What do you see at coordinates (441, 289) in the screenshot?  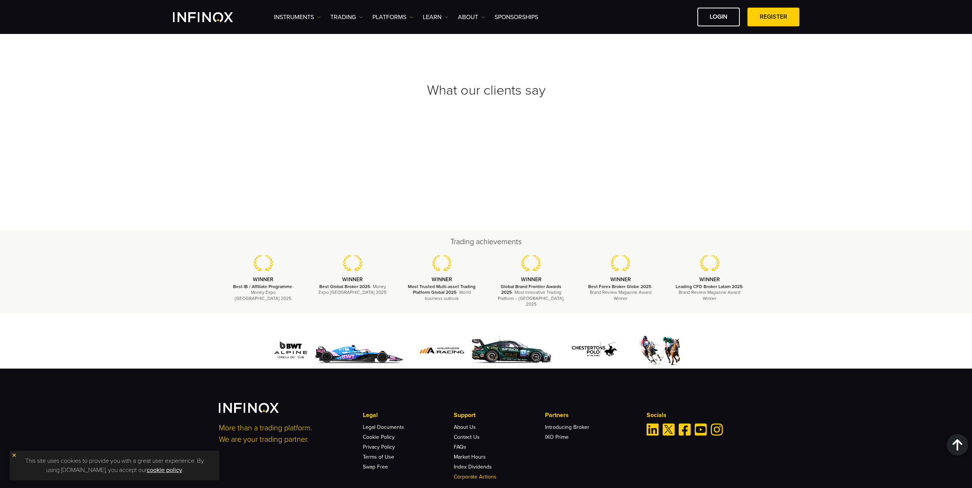 I see `strong: Most Trusted Multi-asset Trading Platform Global 2025` at bounding box center [441, 289].